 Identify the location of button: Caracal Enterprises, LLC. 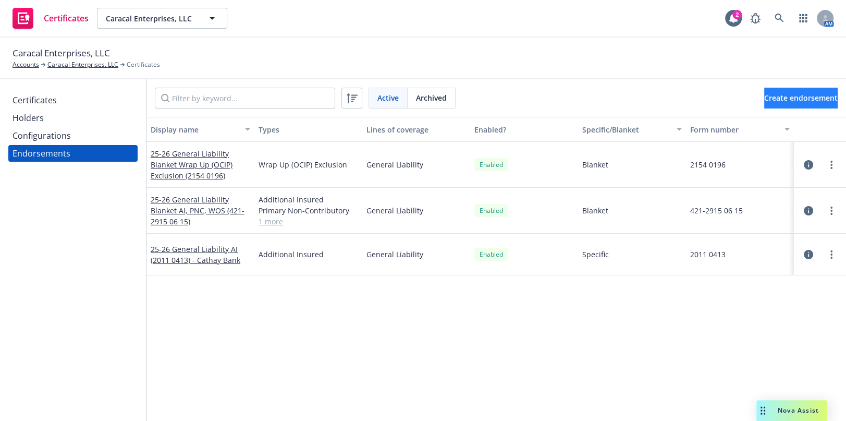
(162, 18).